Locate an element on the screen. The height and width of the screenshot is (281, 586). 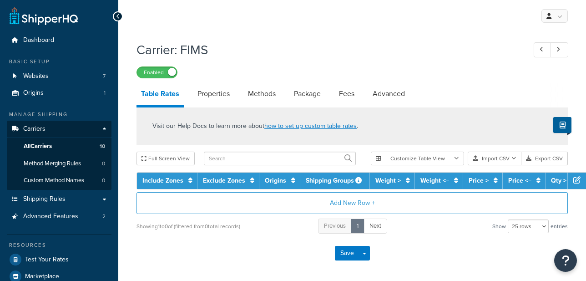
span: Advanced Features is located at coordinates (51, 216).